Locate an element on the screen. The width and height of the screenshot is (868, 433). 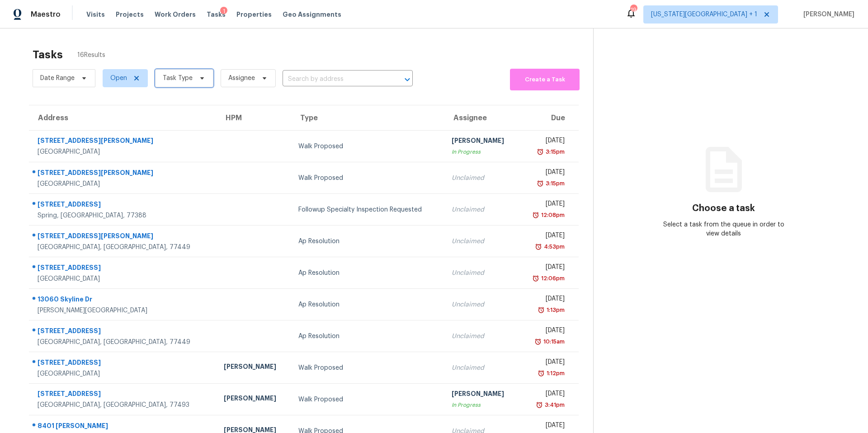
div: 1:12pm is located at coordinates (555, 373).